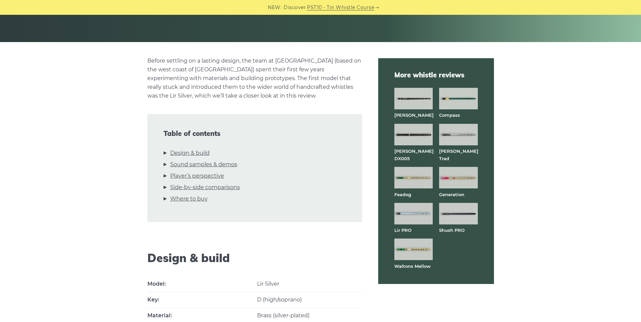 The height and width of the screenshot is (322, 641). I want to click on a: Compass, so click(449, 115).